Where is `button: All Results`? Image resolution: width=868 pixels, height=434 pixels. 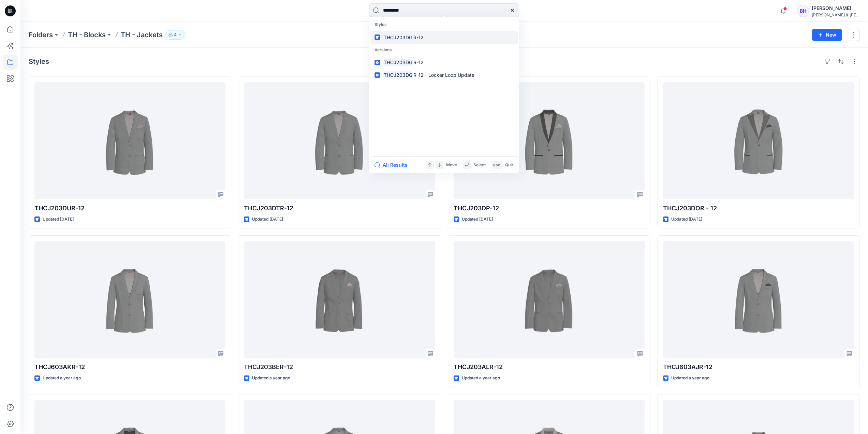 button: All Results is located at coordinates (393, 165).